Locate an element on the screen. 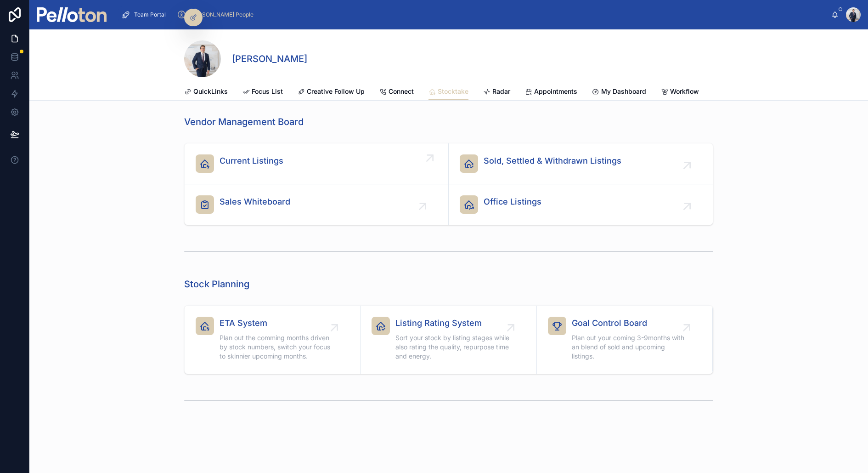 The image size is (868, 473). a: ETA SystemPlan out the comming months driven by stock numbers, switch your focus to skinnier upco... is located at coordinates (272, 340).